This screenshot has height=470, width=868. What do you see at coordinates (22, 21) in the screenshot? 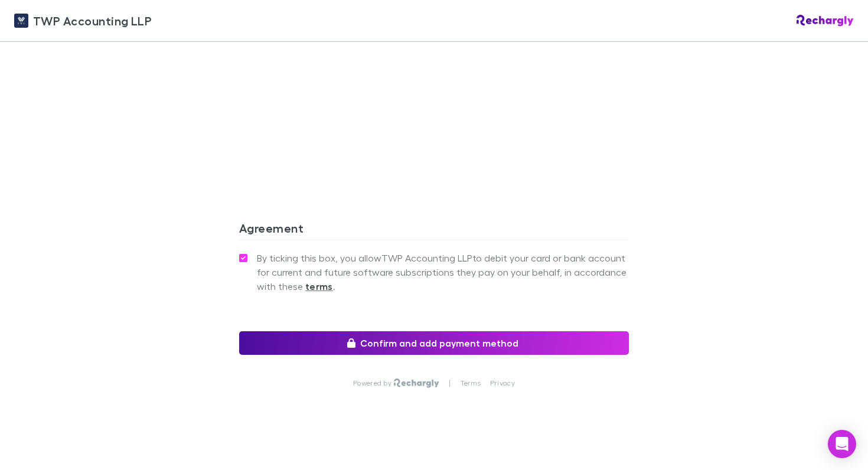
I see `img: TWP Accounting LLP's Logo` at bounding box center [22, 21].